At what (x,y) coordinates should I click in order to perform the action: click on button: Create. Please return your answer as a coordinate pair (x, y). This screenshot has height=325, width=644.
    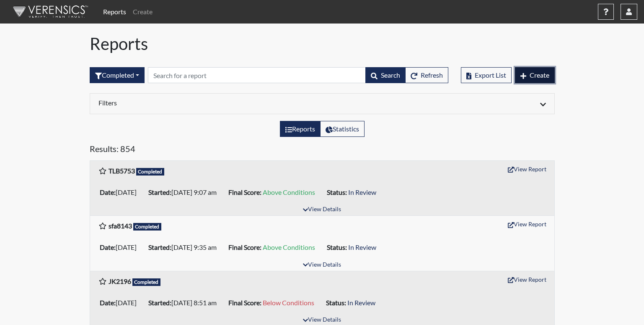
    Looking at the image, I should click on (535, 75).